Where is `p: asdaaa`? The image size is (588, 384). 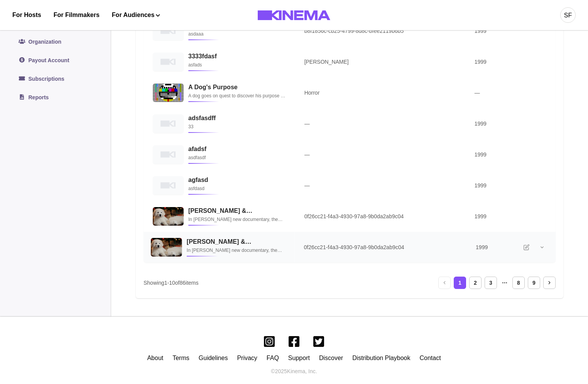
p: asdaaa is located at coordinates (237, 34).